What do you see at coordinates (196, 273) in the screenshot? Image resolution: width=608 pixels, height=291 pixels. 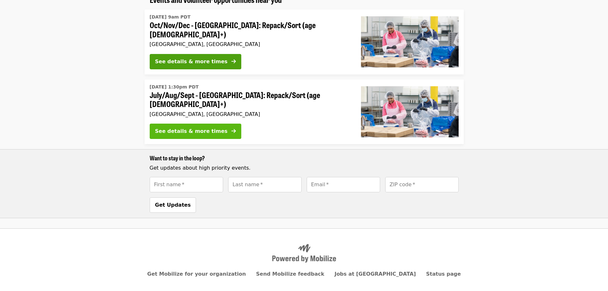 I see `a: Get Mobilize for your organization` at bounding box center [196, 273].